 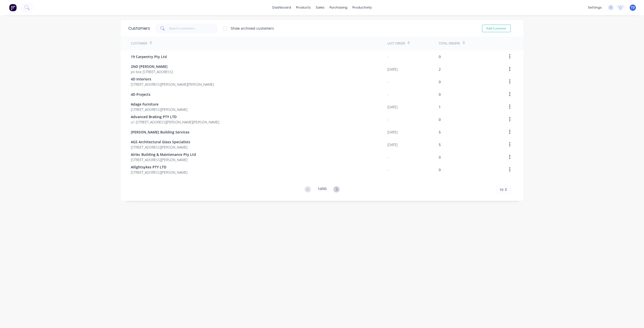 I want to click on a: dashboard, so click(x=282, y=7).